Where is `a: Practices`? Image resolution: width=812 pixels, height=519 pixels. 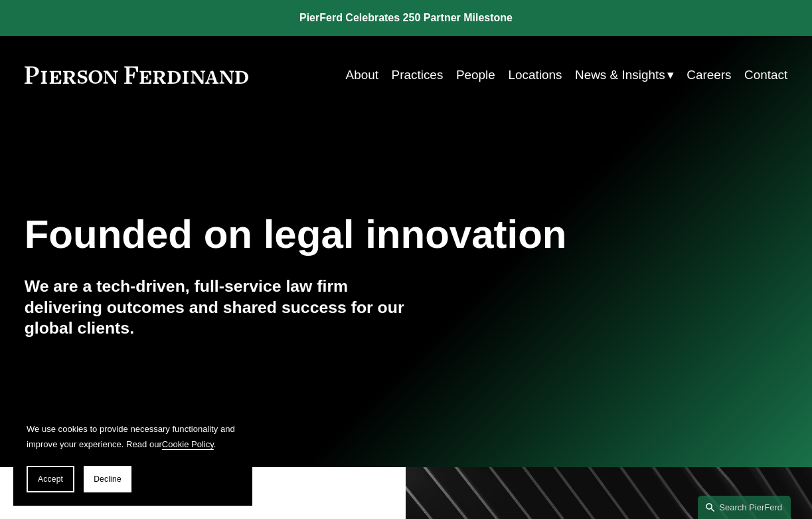 a: Practices is located at coordinates (418, 75).